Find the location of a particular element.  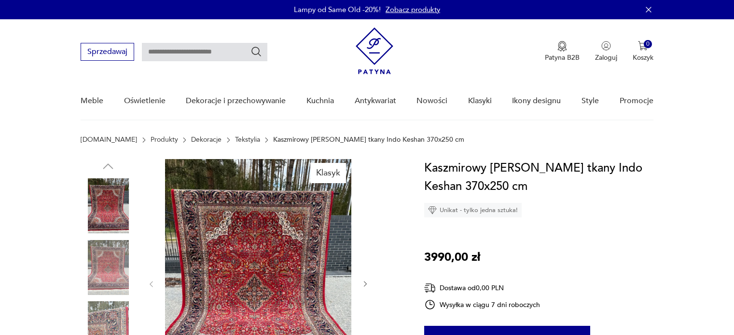

img: Ikona medalu is located at coordinates (562, 46).